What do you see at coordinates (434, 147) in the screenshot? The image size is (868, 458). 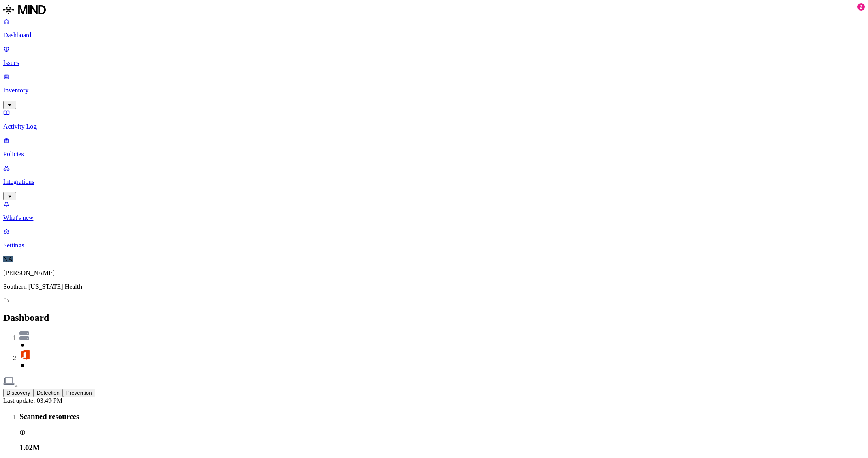 I see `a: Policies` at bounding box center [434, 147].